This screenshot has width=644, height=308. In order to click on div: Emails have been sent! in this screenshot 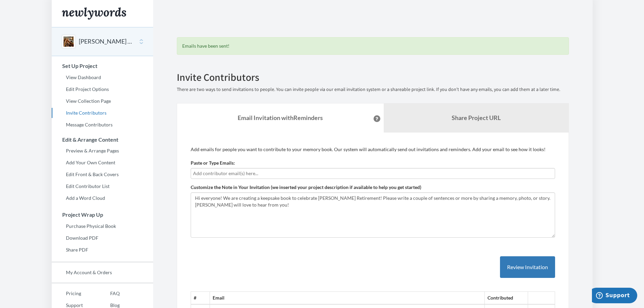, I will do `click(373, 46)`.